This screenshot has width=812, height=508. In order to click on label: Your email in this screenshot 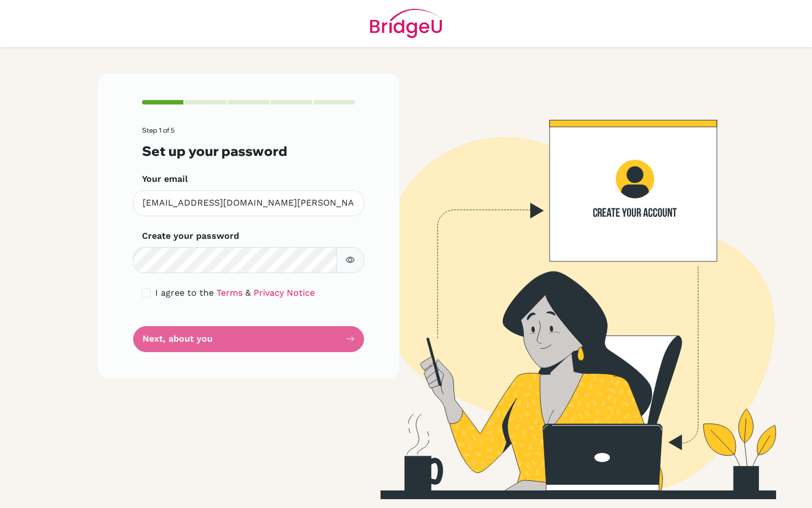, I will do `click(165, 179)`.